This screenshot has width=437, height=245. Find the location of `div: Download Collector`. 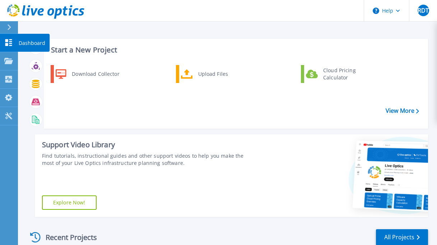

div: Download Collector is located at coordinates (95, 74).